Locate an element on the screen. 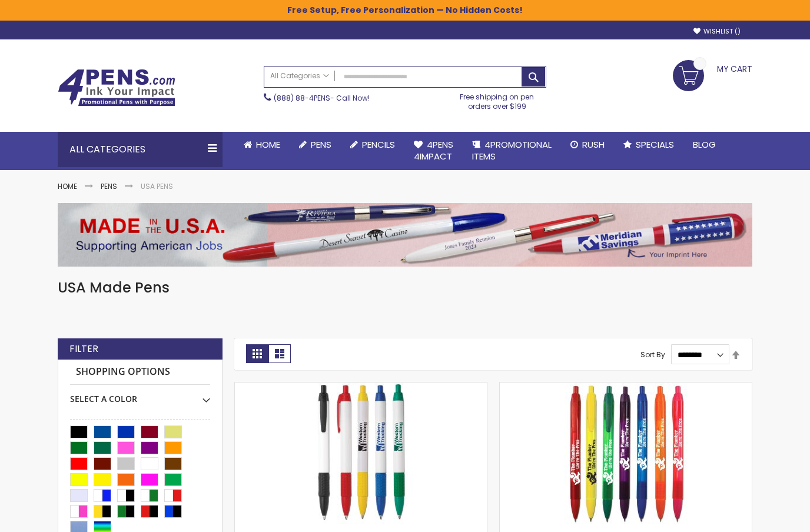 The width and height of the screenshot is (810, 532). span: Blog is located at coordinates (704, 144).